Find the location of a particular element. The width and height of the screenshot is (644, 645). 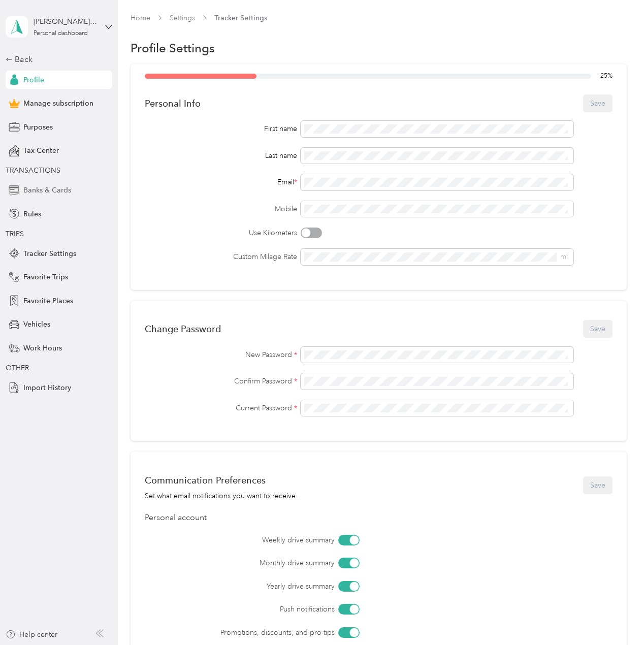

div: Last name is located at coordinates (221, 155).